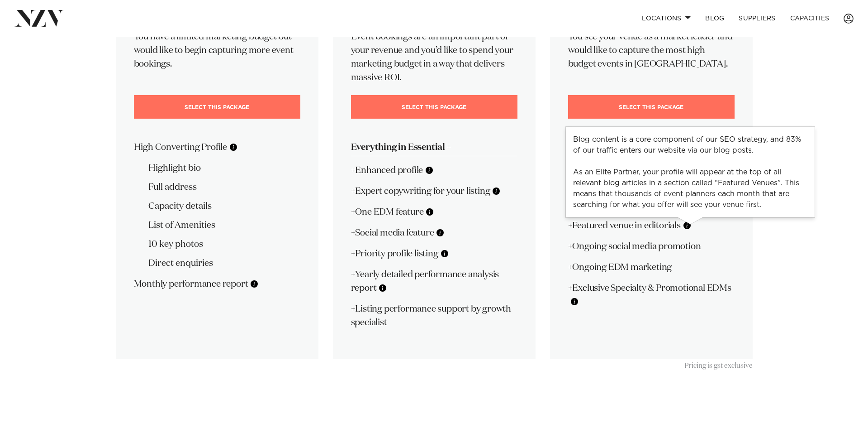 The image size is (868, 423). What do you see at coordinates (810, 18) in the screenshot?
I see `a: Capacities` at bounding box center [810, 18].